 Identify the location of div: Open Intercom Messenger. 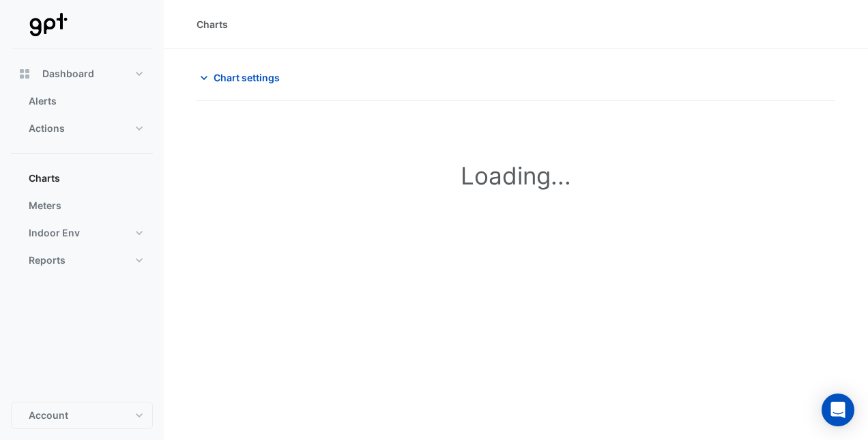
(838, 409).